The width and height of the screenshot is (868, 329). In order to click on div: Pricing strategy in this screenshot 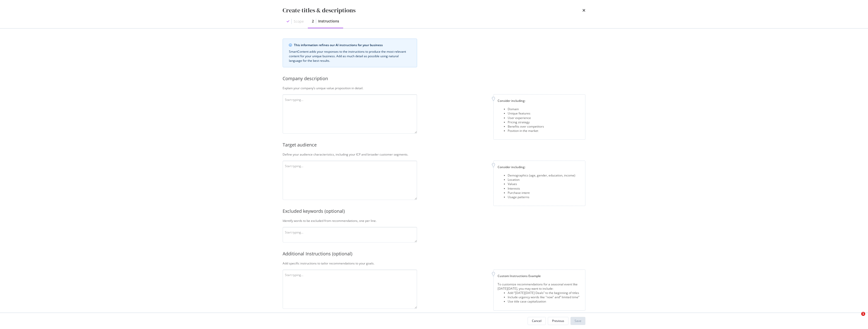, I will do `click(526, 122)`.